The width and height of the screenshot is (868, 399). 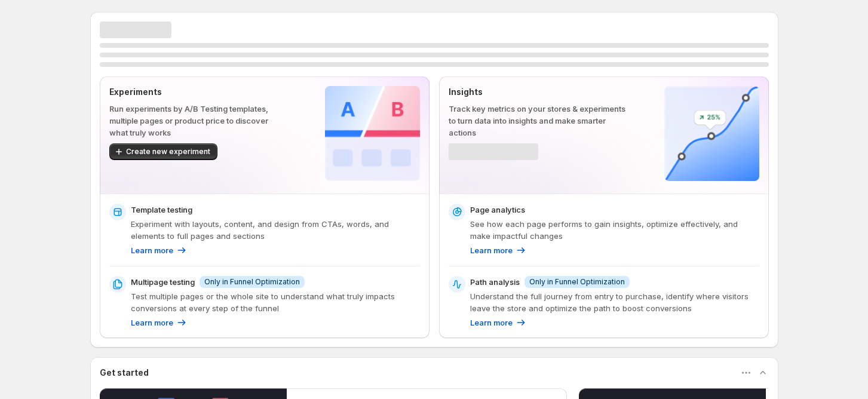 I want to click on p: Multipage testing, so click(x=162, y=282).